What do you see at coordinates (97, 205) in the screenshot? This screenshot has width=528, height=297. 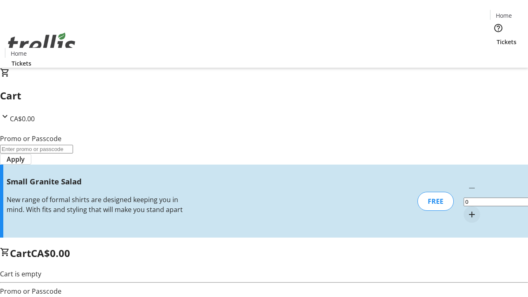 I see `div: New range of formal shirts are designed keeping you in mind. With fits and styling that will make...` at bounding box center [97, 205].